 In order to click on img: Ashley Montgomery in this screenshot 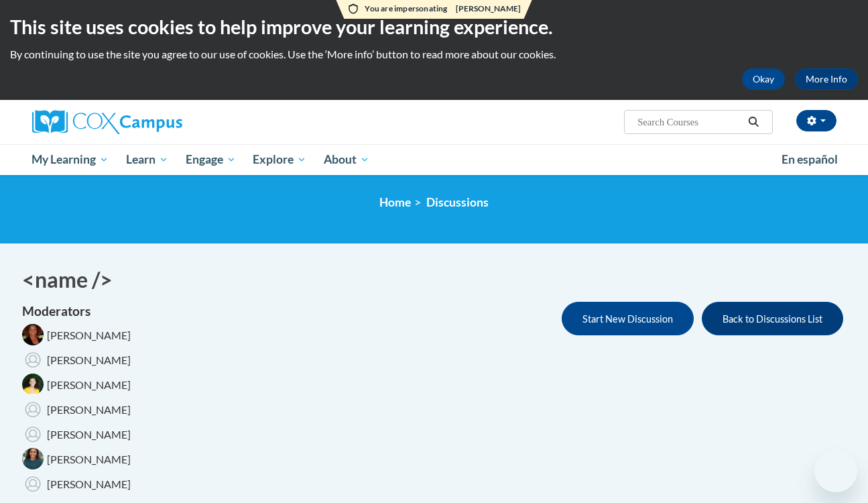, I will do `click(33, 359)`.